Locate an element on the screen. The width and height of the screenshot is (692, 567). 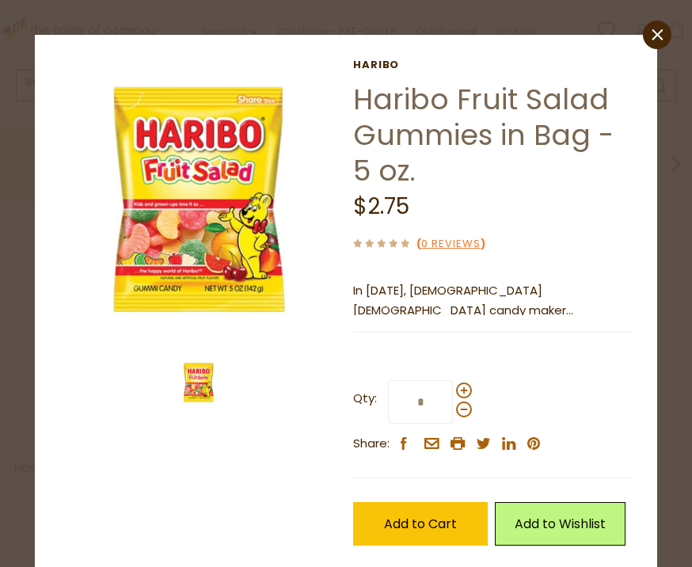
a: Haribo is located at coordinates (493, 65).